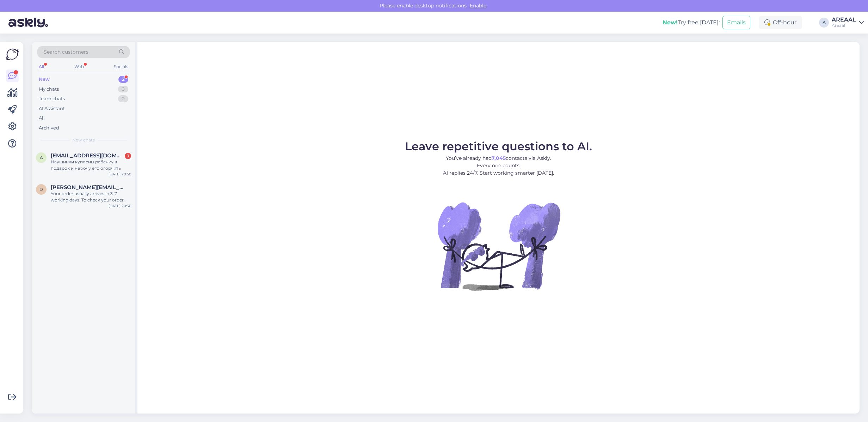 The image size is (868, 422). I want to click on div: Archived, so click(49, 128).